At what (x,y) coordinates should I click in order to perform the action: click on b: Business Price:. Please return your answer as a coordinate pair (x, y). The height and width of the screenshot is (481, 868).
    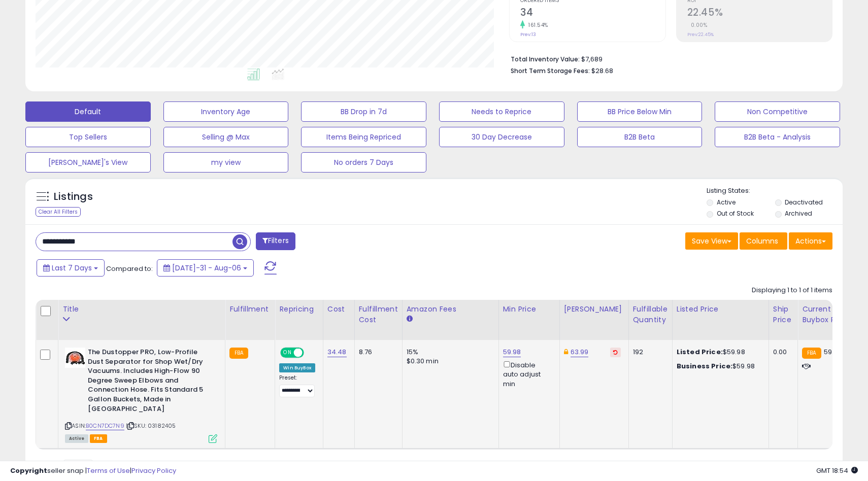
    Looking at the image, I should click on (704, 366).